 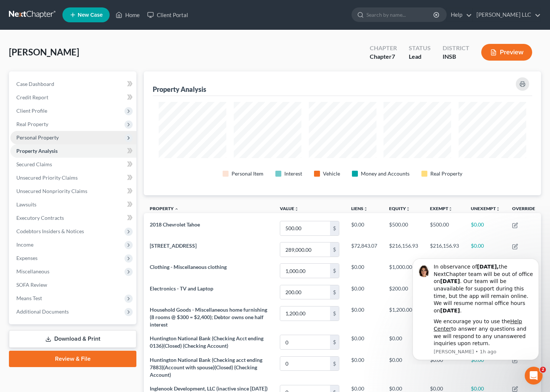 I want to click on span: 2018 Chevrolet Tahoe, so click(x=174, y=224).